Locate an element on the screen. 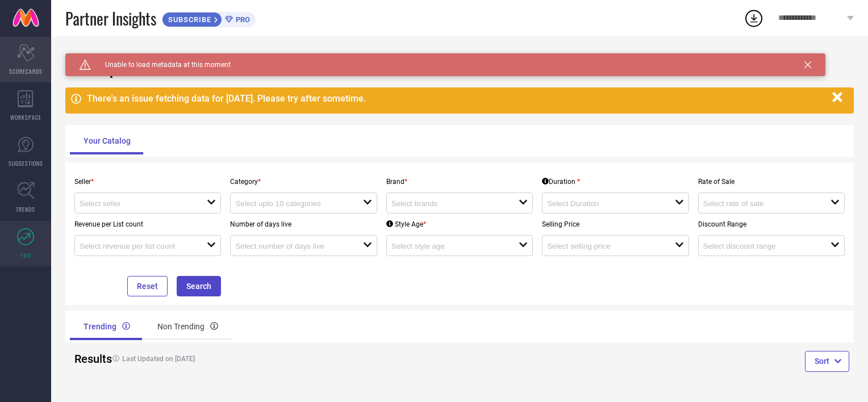  p: Revenue per List count is located at coordinates (148, 225).